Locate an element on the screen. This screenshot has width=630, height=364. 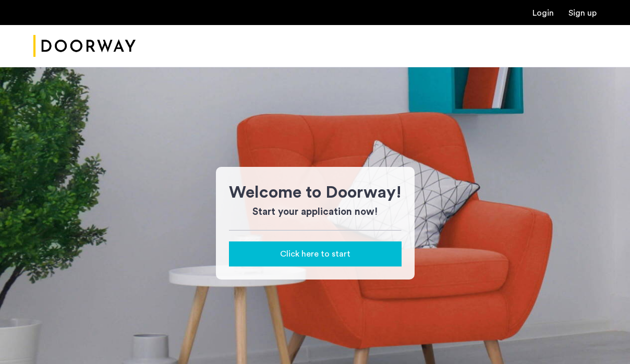
a: Login is located at coordinates (543, 13).